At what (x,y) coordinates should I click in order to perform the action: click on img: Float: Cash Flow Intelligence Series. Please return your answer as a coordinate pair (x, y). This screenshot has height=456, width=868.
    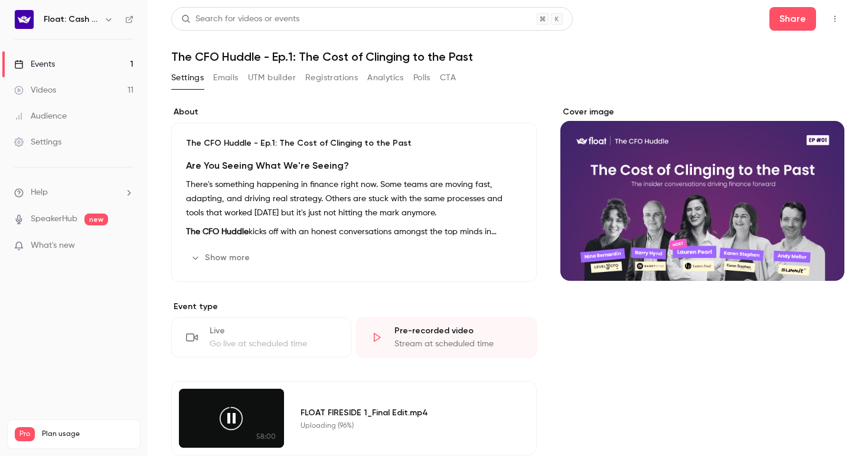
    Looking at the image, I should click on (24, 19).